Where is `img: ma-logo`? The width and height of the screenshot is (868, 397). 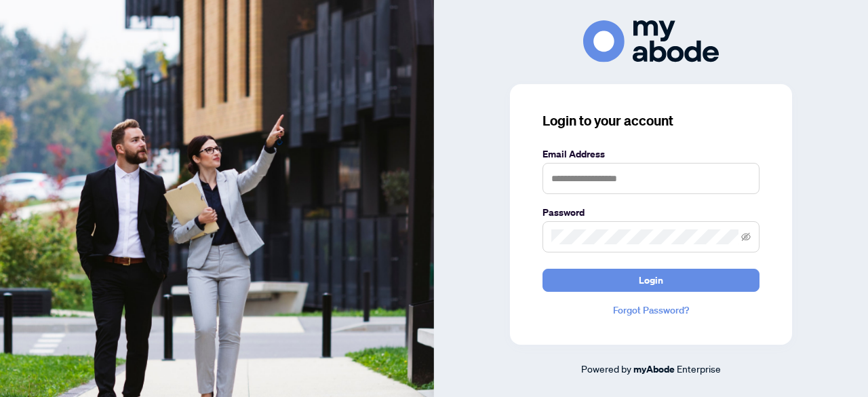 img: ma-logo is located at coordinates (651, 40).